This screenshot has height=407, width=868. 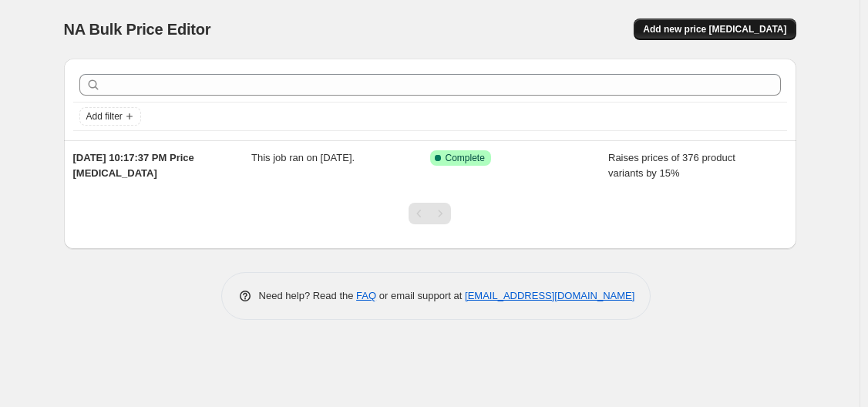 What do you see at coordinates (110, 116) in the screenshot?
I see `button: Add filter` at bounding box center [110, 116].